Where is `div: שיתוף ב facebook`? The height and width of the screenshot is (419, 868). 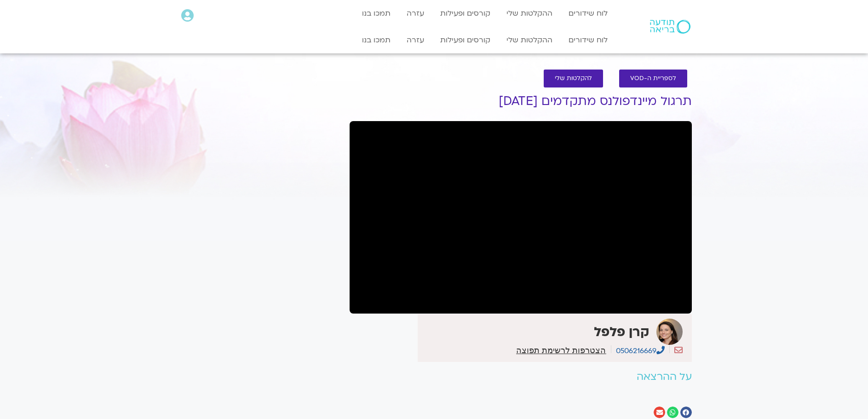
div: שיתוף ב facebook is located at coordinates (686, 412).